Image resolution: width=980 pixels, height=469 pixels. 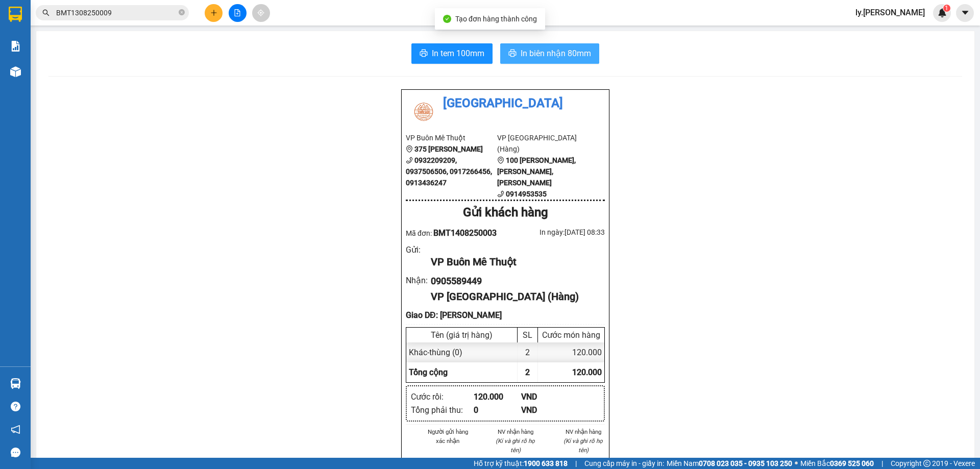 I want to click on span: caret-down, so click(x=966, y=13).